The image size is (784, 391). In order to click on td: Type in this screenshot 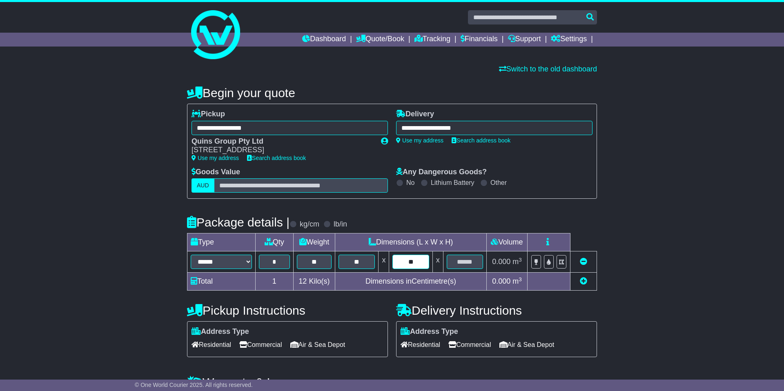, I will do `click(221, 242)`.